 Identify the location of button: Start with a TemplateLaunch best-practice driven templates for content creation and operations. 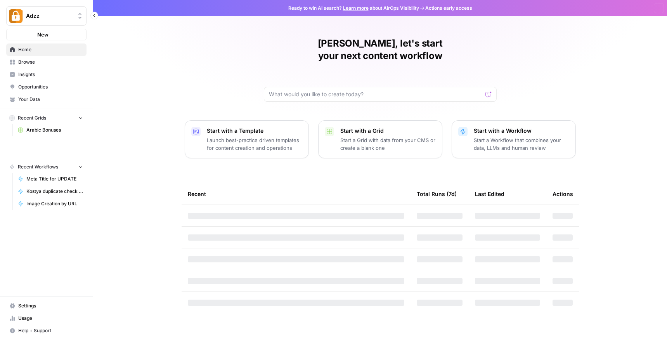
(247, 139).